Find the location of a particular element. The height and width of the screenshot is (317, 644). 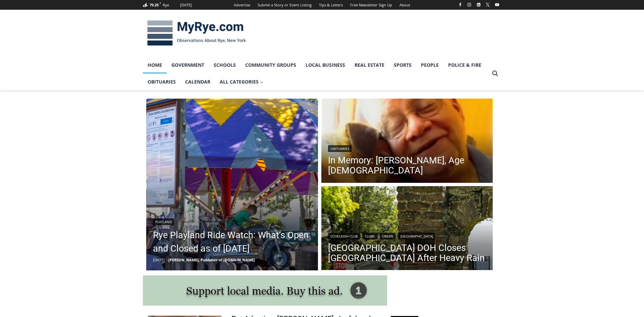

a: Community Groups is located at coordinates (270, 65).